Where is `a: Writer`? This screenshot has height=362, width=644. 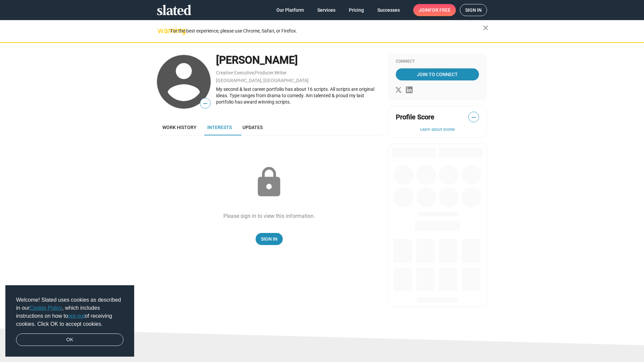 a: Writer is located at coordinates (281, 73).